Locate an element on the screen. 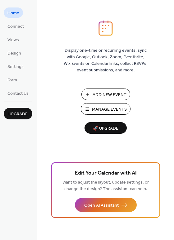 Image resolution: width=174 pixels, height=240 pixels. span: Want to adjust the layout, update settings, or change the design? The assistant can help. is located at coordinates (106, 186).